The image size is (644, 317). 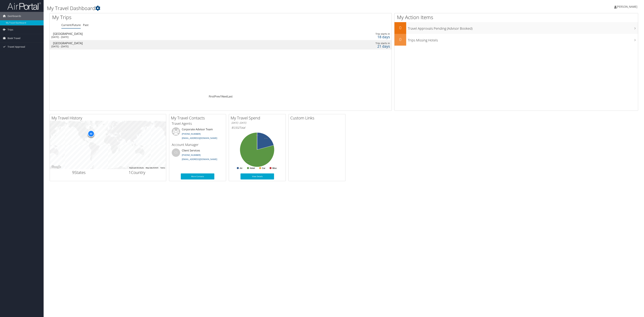 What do you see at coordinates (275, 168) in the screenshot?
I see `text: Misc` at bounding box center [275, 168].